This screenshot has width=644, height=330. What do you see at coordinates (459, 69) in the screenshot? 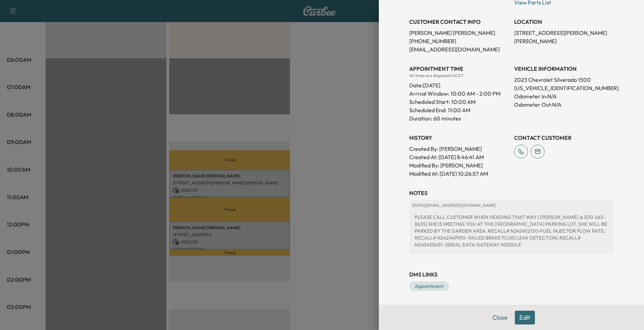
I see `h3: APPOINTMENT TIME` at bounding box center [459, 69].